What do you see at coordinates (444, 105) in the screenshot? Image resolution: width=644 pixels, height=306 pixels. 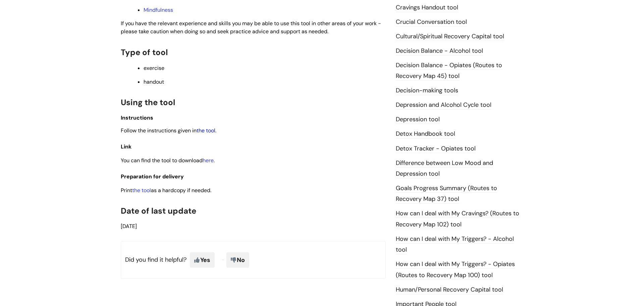 I see `a: Depression and Alcohol Cycle tool` at bounding box center [444, 105].